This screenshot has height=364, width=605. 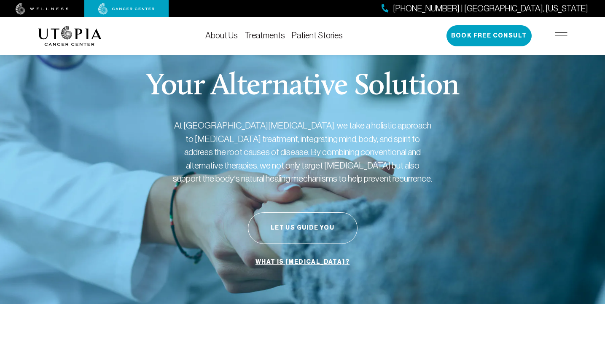 I want to click on a: Patient Stories, so click(x=317, y=35).